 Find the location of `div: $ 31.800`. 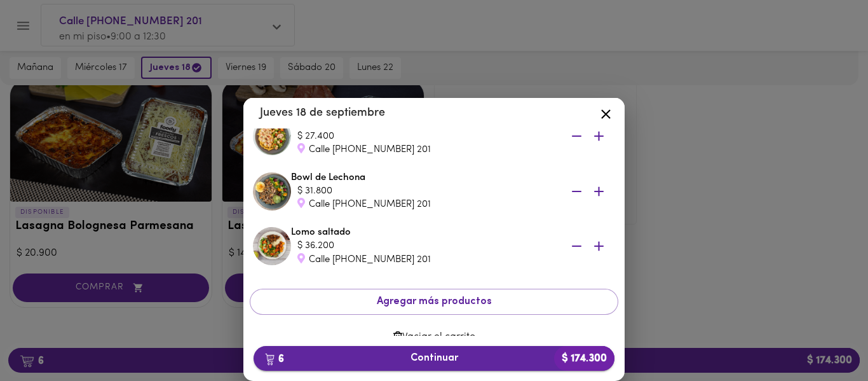

div: $ 31.800 is located at coordinates (424, 191).